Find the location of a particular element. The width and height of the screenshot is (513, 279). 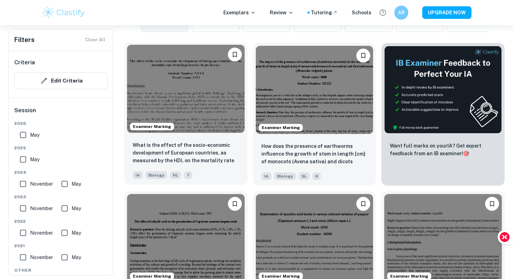

h6: Criteria is located at coordinates (24, 63).